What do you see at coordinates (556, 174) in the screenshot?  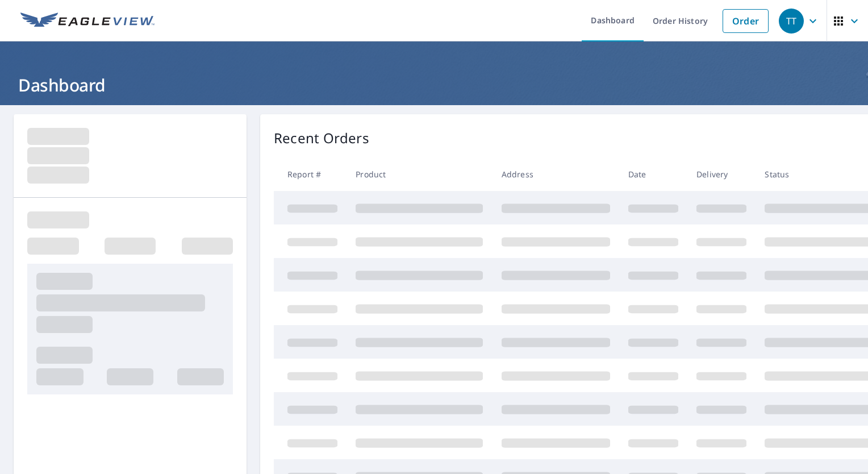 I see `th: Address` at bounding box center [556, 174].